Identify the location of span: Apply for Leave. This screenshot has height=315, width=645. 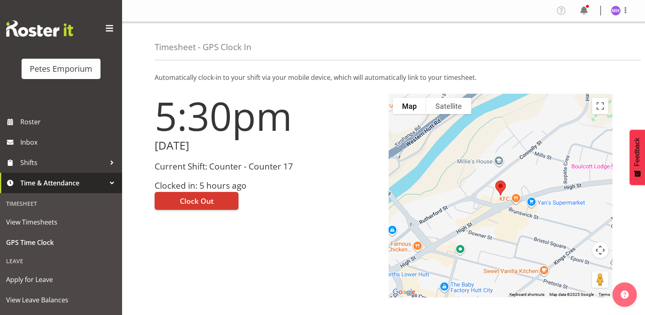
(61, 279).